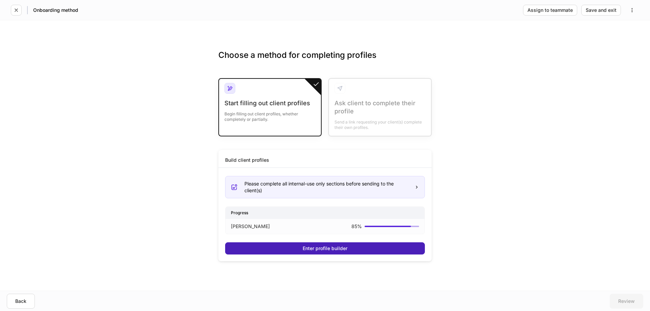 The height and width of the screenshot is (311, 650). What do you see at coordinates (270, 103) in the screenshot?
I see `div: Start filling out client profiles` at bounding box center [270, 103].